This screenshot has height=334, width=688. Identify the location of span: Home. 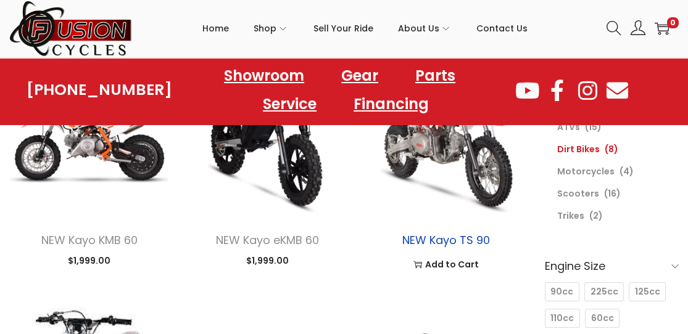
(215, 28).